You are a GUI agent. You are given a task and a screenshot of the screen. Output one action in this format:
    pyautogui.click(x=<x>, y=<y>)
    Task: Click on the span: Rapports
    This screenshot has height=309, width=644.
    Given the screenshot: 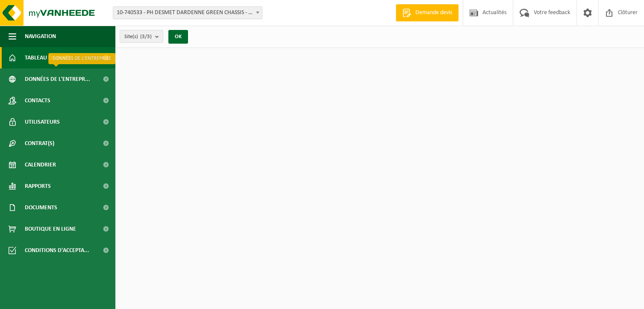 What is the action you would take?
    pyautogui.click(x=37, y=186)
    